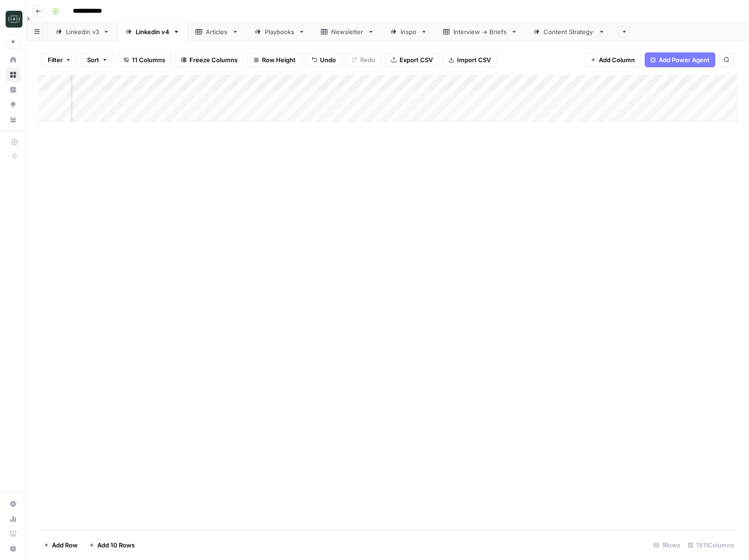  Describe the element at coordinates (474, 60) in the screenshot. I see `span: Import CSV` at that location.